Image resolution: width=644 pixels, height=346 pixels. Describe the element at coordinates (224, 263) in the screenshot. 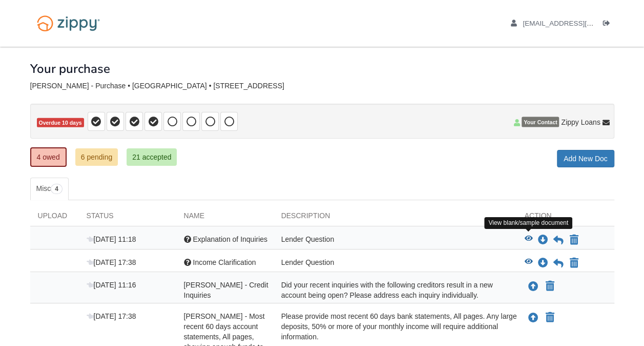

I see `span: Income Clarification` at that location.